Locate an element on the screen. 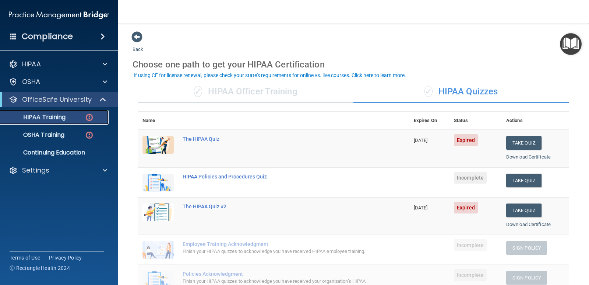 The height and width of the screenshot is (285, 589). a: HIPAA is located at coordinates (58, 64).